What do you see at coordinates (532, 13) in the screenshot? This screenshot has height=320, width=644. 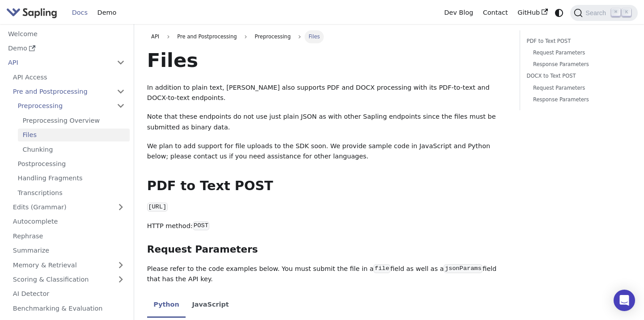 I see `a: GitHub` at bounding box center [532, 13].